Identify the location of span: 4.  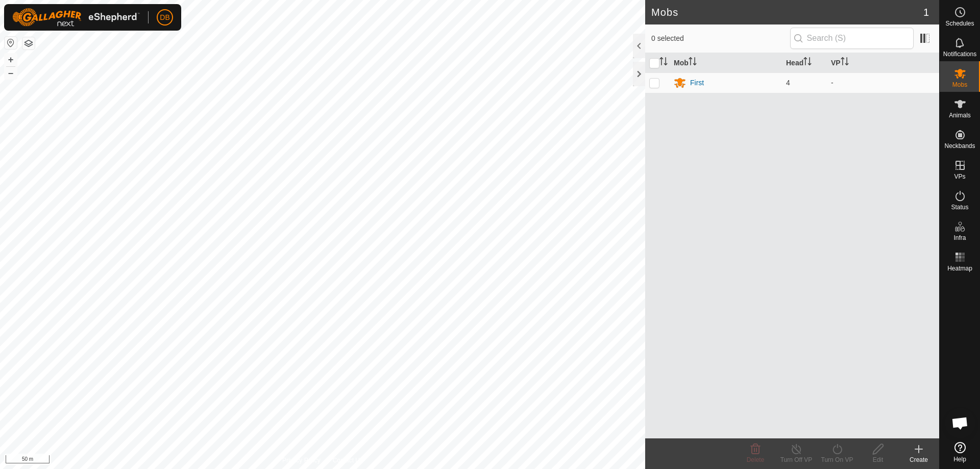
(788, 83).